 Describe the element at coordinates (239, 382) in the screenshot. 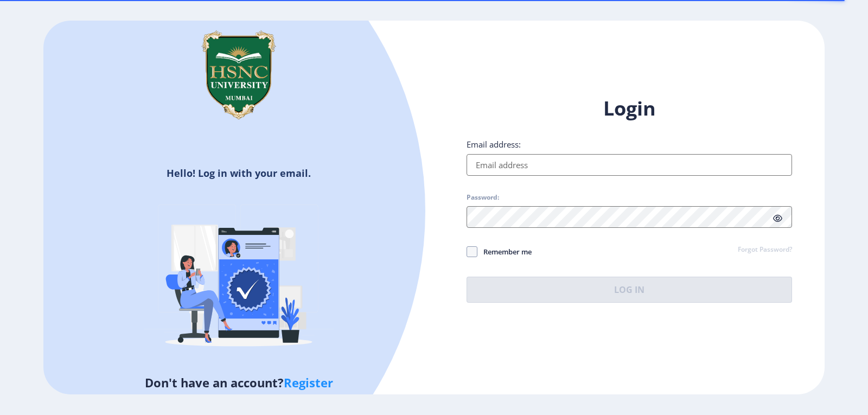

I see `h5: Don't have an account?` at that location.